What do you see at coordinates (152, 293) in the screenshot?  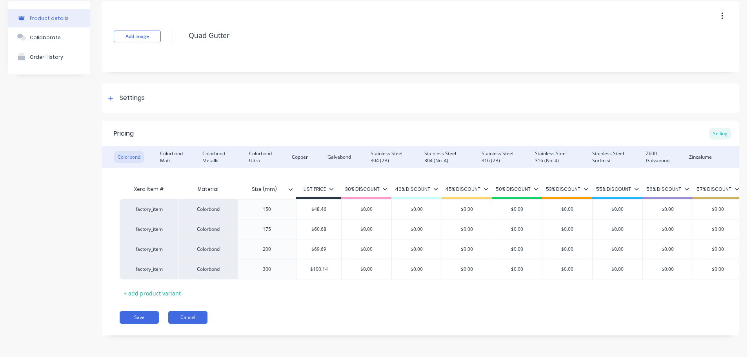 I see `div: + add product variant` at bounding box center [152, 293].